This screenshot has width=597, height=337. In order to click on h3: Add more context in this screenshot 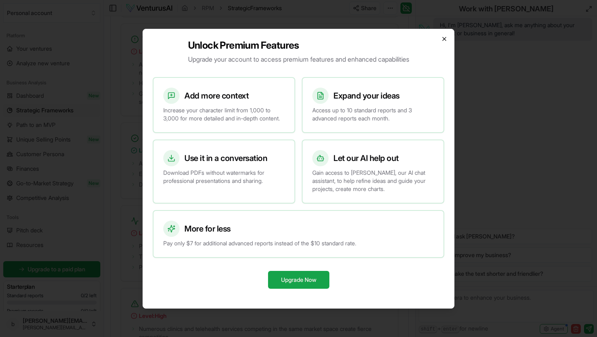, I will do `click(216, 96)`.